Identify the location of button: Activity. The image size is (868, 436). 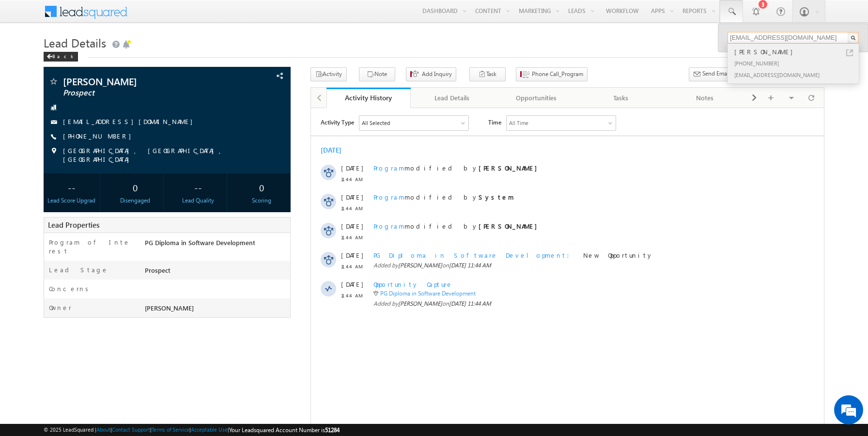
(329, 74).